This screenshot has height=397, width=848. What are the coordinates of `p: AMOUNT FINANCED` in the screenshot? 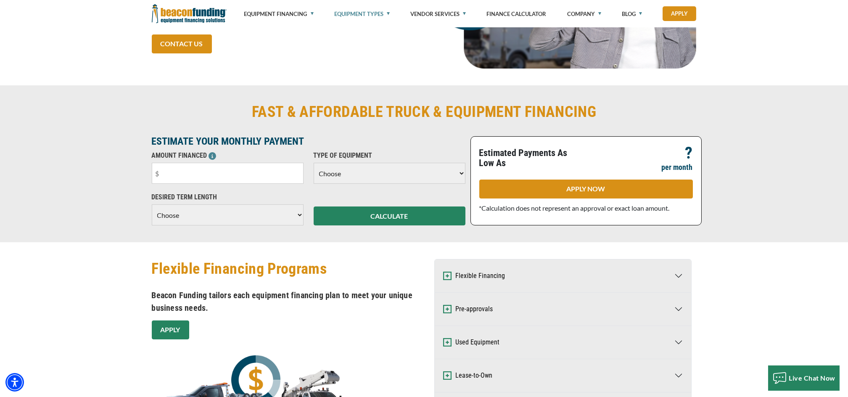 It's located at (227, 156).